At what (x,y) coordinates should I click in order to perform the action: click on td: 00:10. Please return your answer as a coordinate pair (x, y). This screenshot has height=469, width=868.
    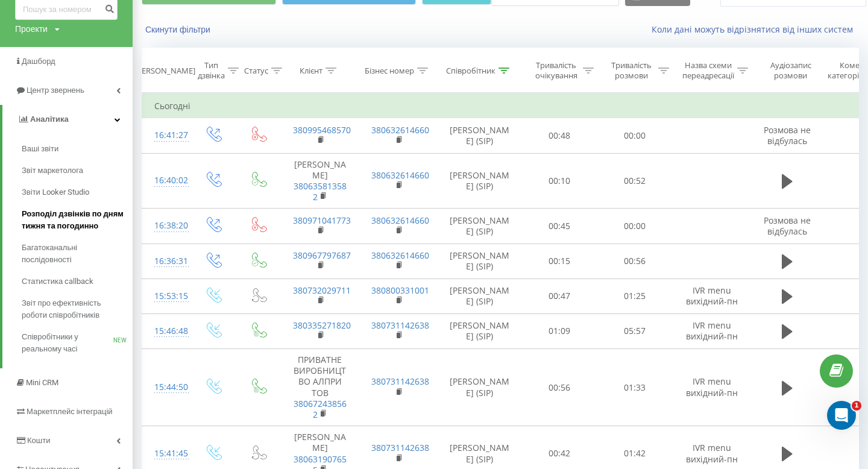
    Looking at the image, I should click on (559, 180).